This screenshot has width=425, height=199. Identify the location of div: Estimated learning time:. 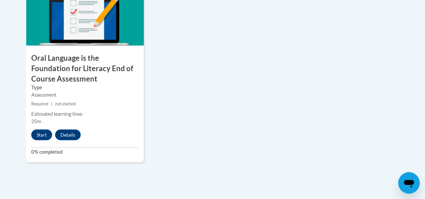
(85, 114).